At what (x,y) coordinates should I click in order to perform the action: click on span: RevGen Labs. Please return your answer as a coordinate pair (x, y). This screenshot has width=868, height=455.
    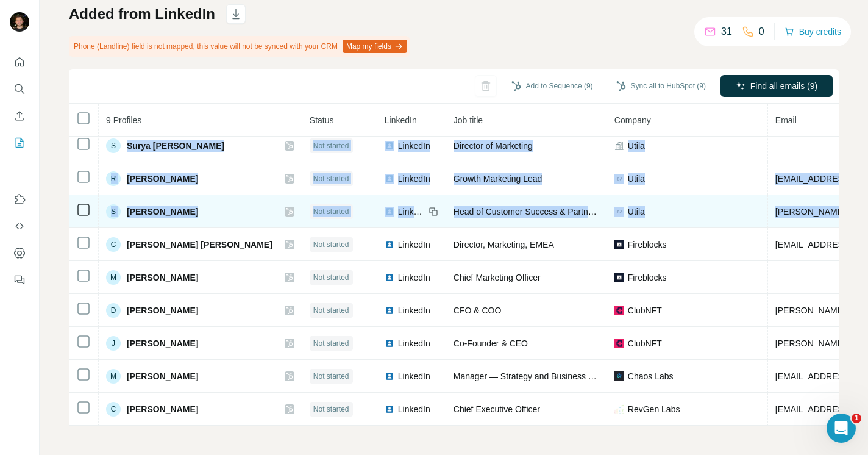
    Looking at the image, I should click on (654, 409).